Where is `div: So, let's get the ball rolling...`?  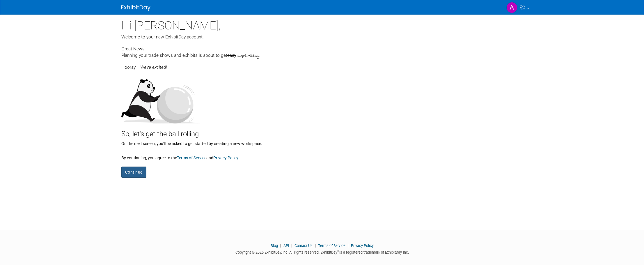
div: So, let's get the ball rolling... is located at coordinates (322, 131).